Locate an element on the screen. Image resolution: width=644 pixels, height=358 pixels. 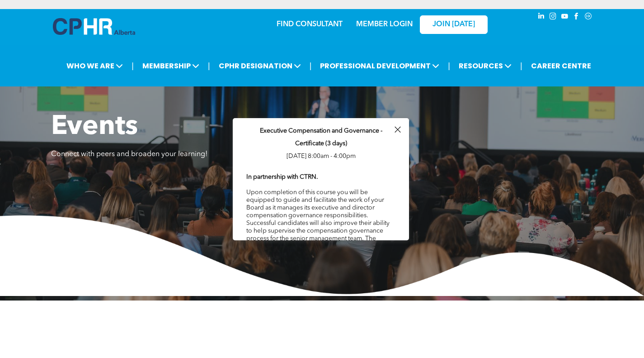
a: facebook is located at coordinates (577, 17).